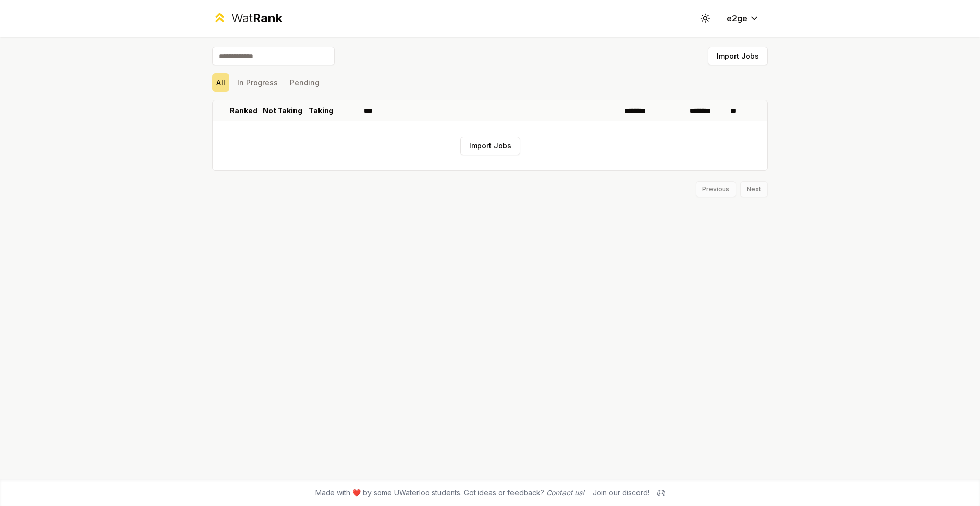  What do you see at coordinates (321, 111) in the screenshot?
I see `p: Taking` at bounding box center [321, 111].